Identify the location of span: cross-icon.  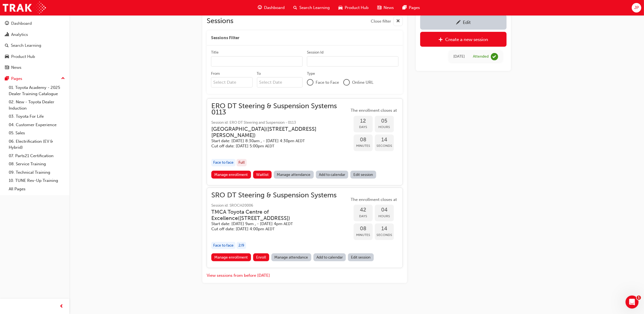
(398, 21).